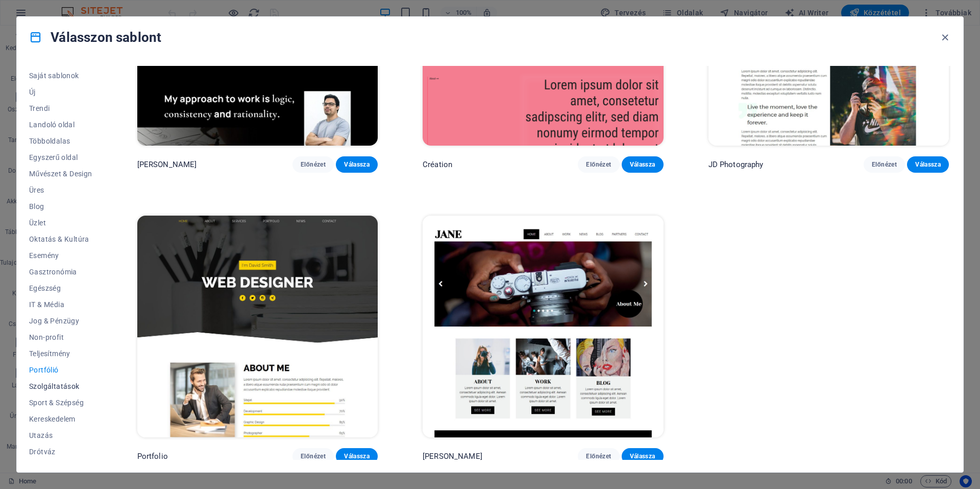 The height and width of the screenshot is (489, 980). I want to click on span: Landoló oldal, so click(61, 125).